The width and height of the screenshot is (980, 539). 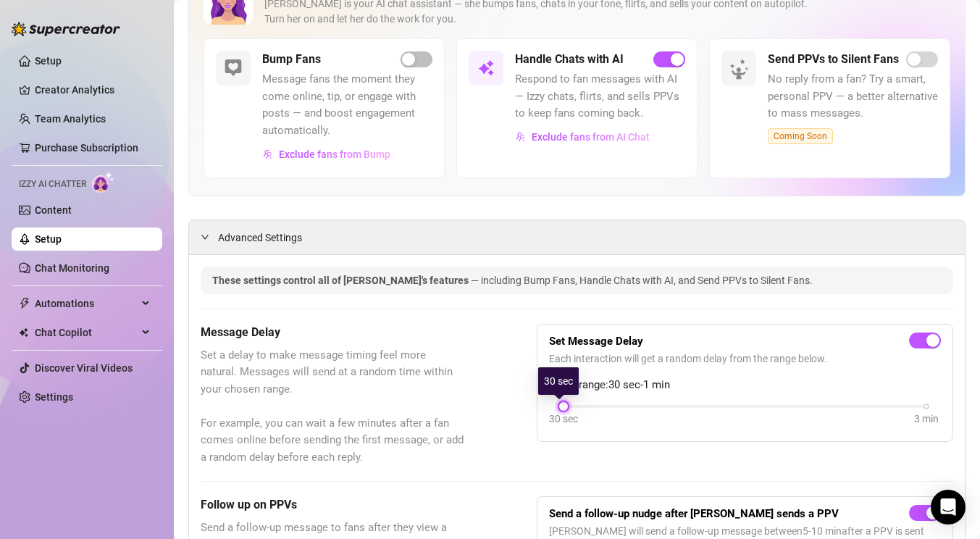 What do you see at coordinates (744, 385) in the screenshot?
I see `span: Delay range: 30 sec - 1 min` at bounding box center [744, 385].